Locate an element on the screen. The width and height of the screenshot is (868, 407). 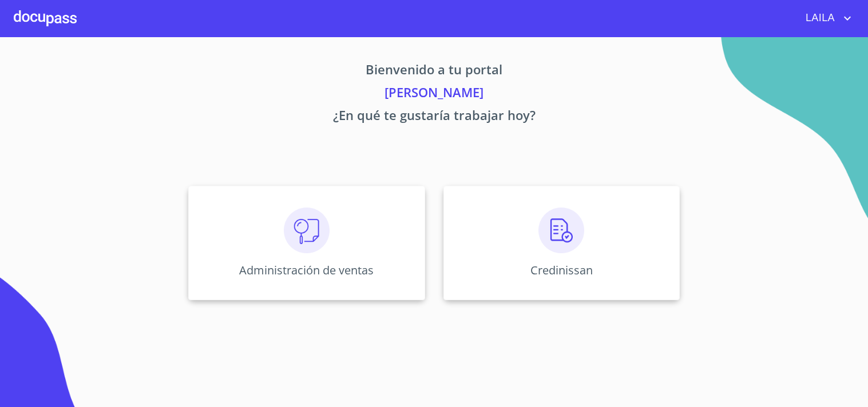
p: Administración de ventas is located at coordinates (306, 270).